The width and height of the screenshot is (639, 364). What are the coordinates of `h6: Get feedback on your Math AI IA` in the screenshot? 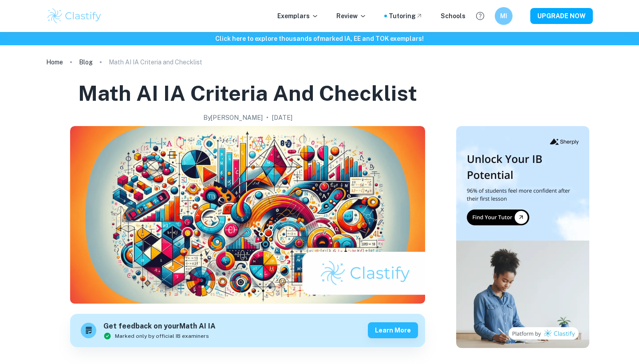 It's located at (159, 326).